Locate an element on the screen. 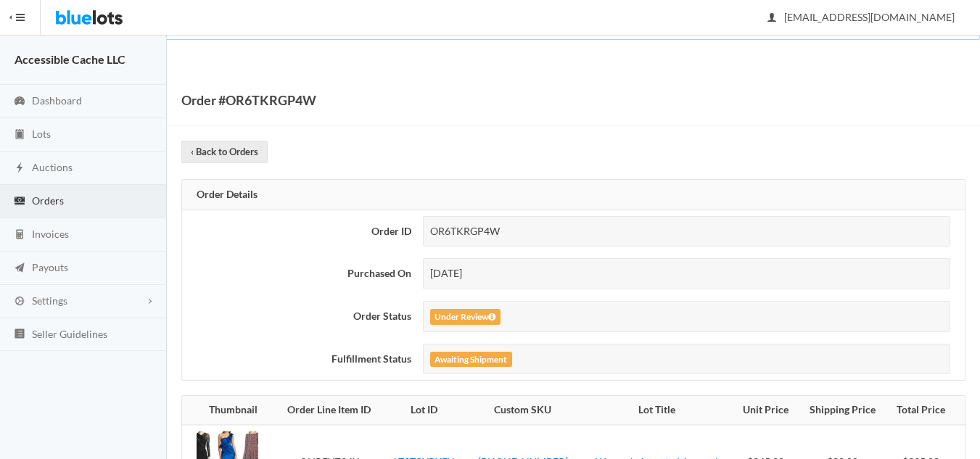  strong: Accessible Cache LLC is located at coordinates (69, 58).